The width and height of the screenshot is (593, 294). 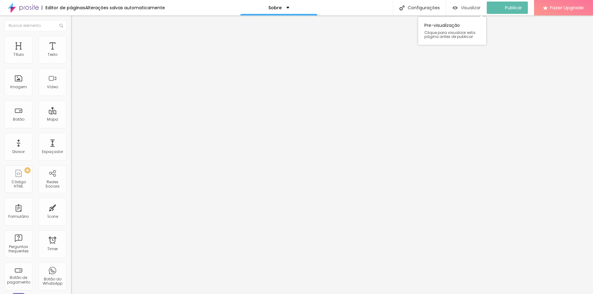 What do you see at coordinates (452, 31) in the screenshot?
I see `div: Pre-visualização` at bounding box center [452, 31].